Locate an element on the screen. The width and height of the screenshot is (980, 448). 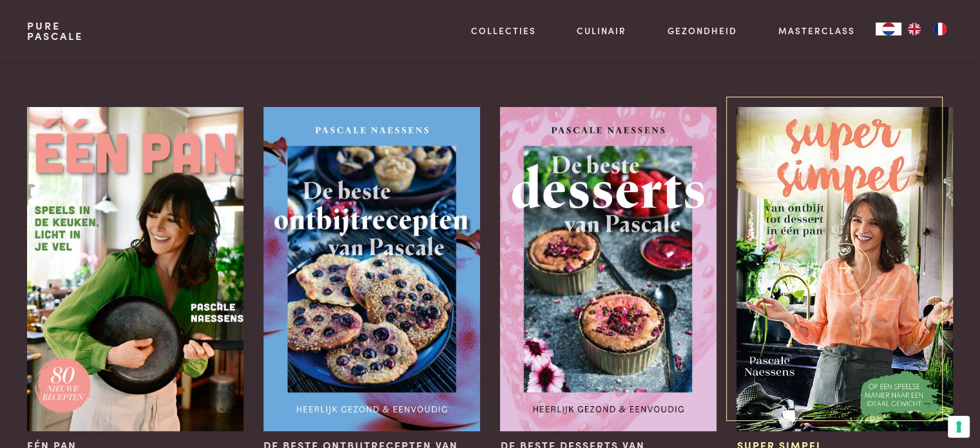
img: Super Simpel is located at coordinates (844, 269).